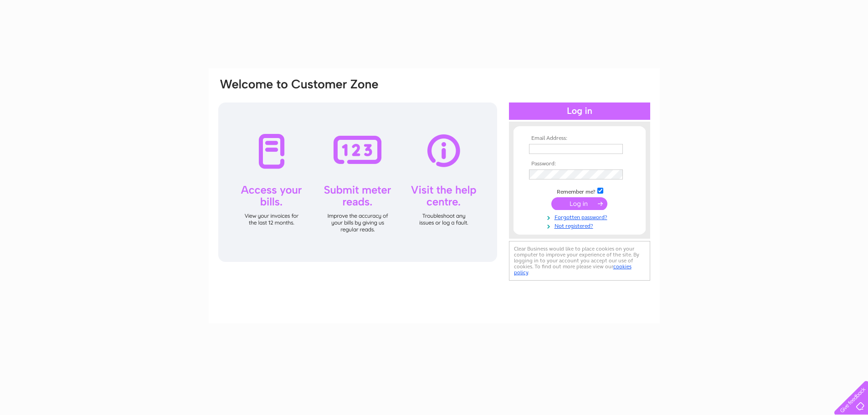  Describe the element at coordinates (580, 191) in the screenshot. I see `td: Remember me?` at that location.